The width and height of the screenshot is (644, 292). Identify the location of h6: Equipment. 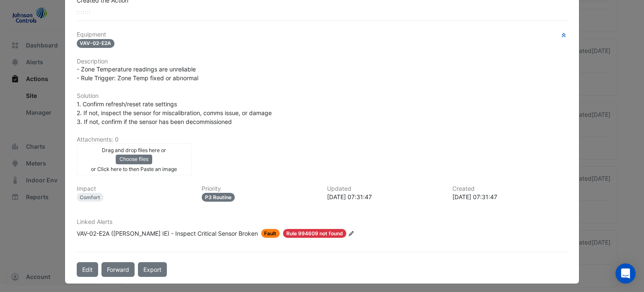
(322, 34).